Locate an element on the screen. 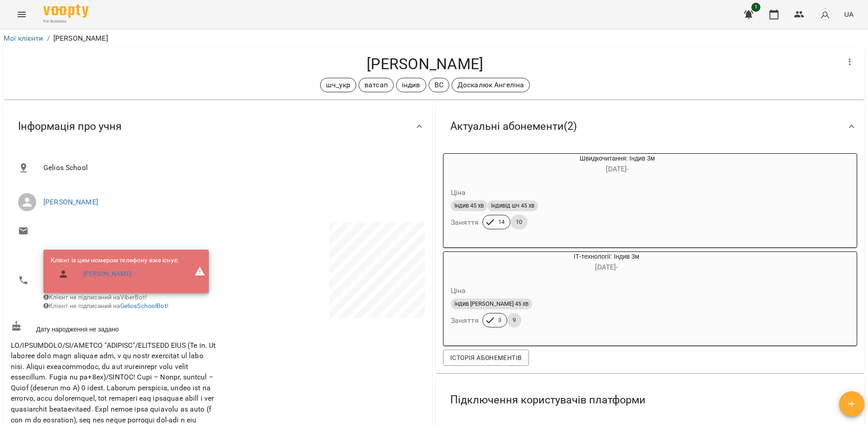  p: Доскалюк Ангеліна is located at coordinates (491, 85).